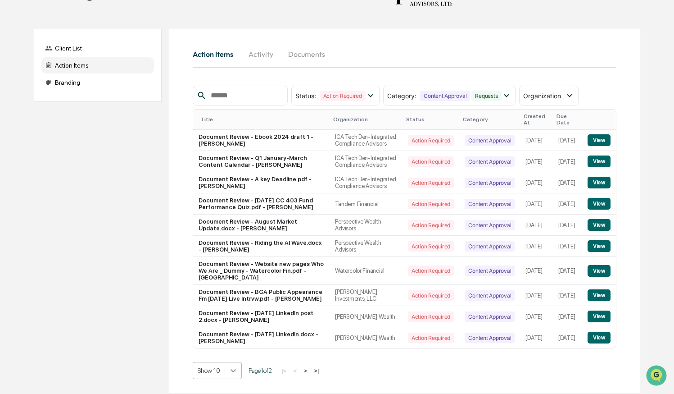 This screenshot has width=674, height=394. What do you see at coordinates (88, 118) in the screenshot?
I see `a: 🗄️Attestations` at bounding box center [88, 118].